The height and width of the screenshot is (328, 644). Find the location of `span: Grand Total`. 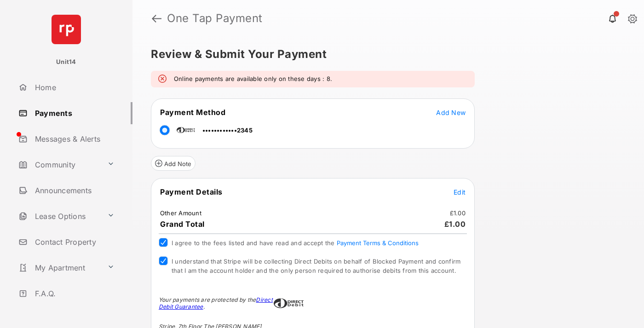

span: Grand Total is located at coordinates (182, 224).